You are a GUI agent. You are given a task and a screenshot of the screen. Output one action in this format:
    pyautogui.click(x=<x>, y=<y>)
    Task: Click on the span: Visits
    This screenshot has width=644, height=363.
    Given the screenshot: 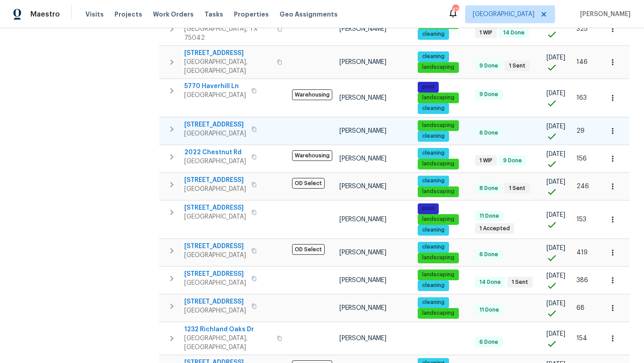 What is the action you would take?
    pyautogui.click(x=95, y=14)
    